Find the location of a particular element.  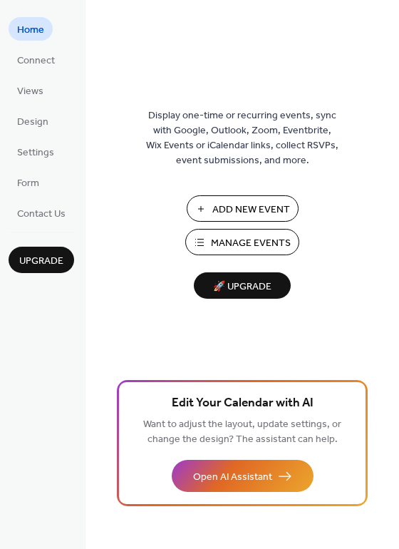

button: Manage Events is located at coordinates (242, 242).